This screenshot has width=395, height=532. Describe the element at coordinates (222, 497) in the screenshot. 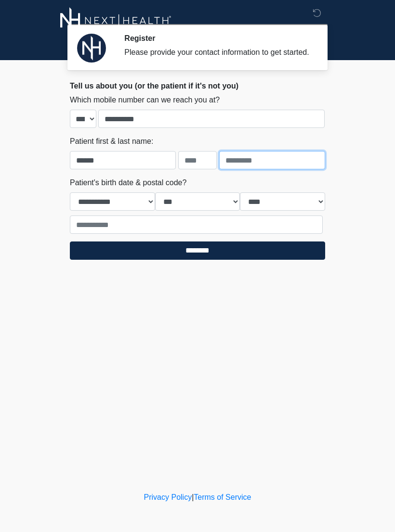

I see `a: Terms of Service` at that location.